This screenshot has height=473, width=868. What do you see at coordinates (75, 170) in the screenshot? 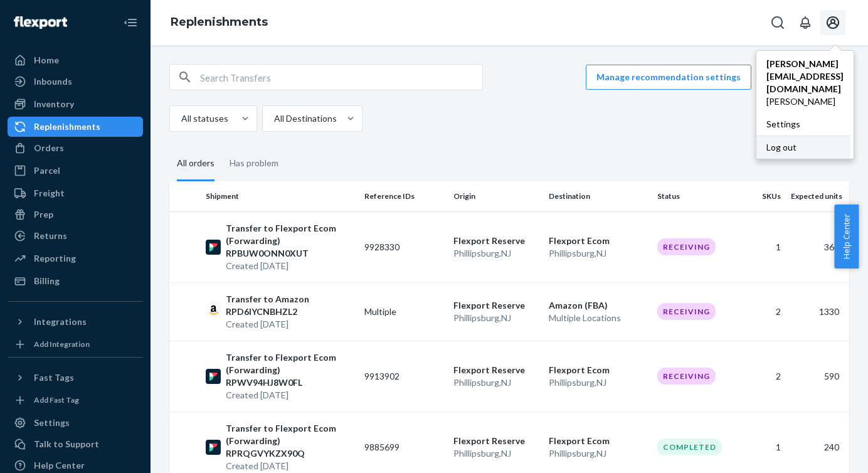
I see `a: Parcel` at bounding box center [75, 170].